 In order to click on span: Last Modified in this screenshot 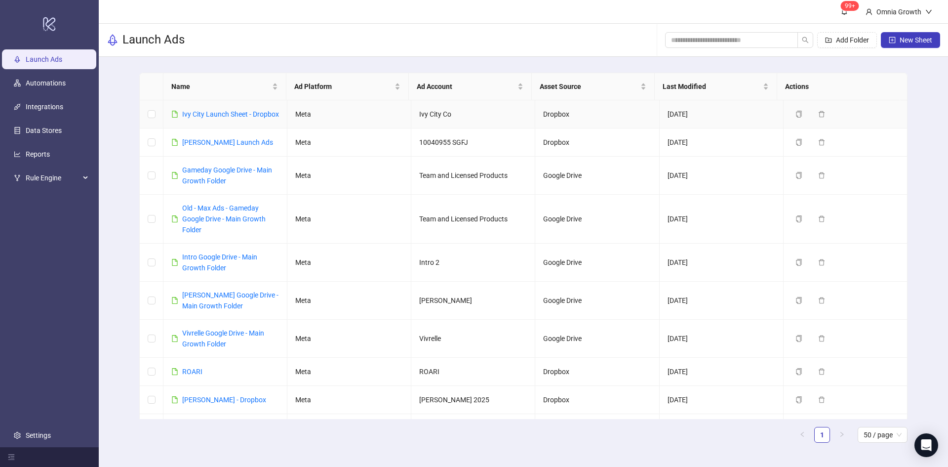, I will do `click(712, 86)`.